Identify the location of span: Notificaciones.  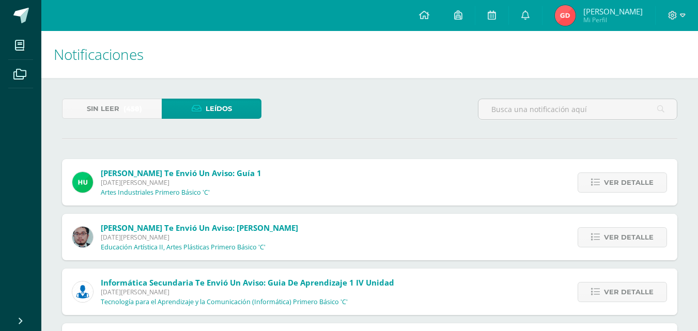
(99, 54).